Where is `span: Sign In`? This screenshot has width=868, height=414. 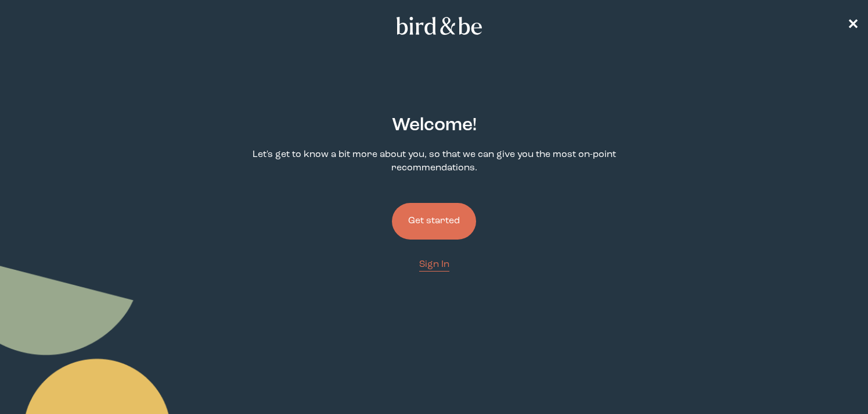 span: Sign In is located at coordinates (434, 264).